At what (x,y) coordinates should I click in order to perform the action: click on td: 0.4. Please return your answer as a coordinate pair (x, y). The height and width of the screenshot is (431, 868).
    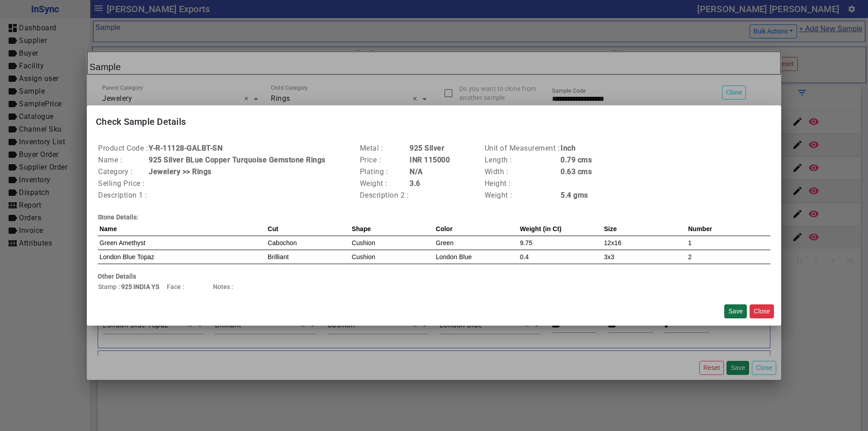
    Looking at the image, I should click on (561, 257).